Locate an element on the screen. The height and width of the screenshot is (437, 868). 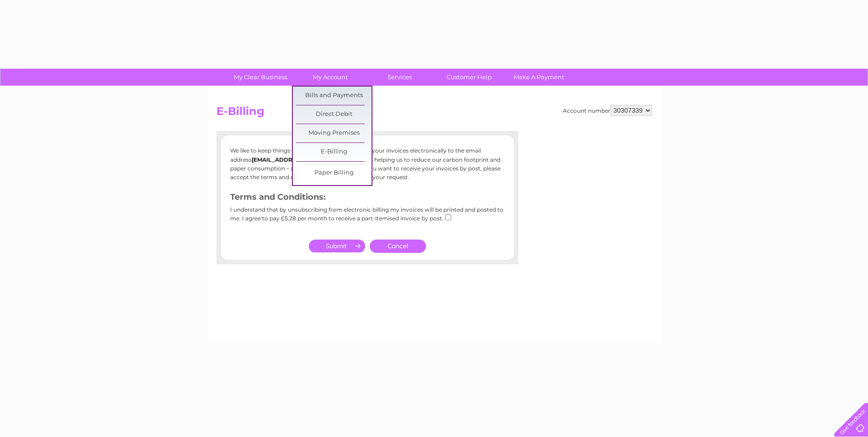
h2: E-Billing is located at coordinates (434, 113).